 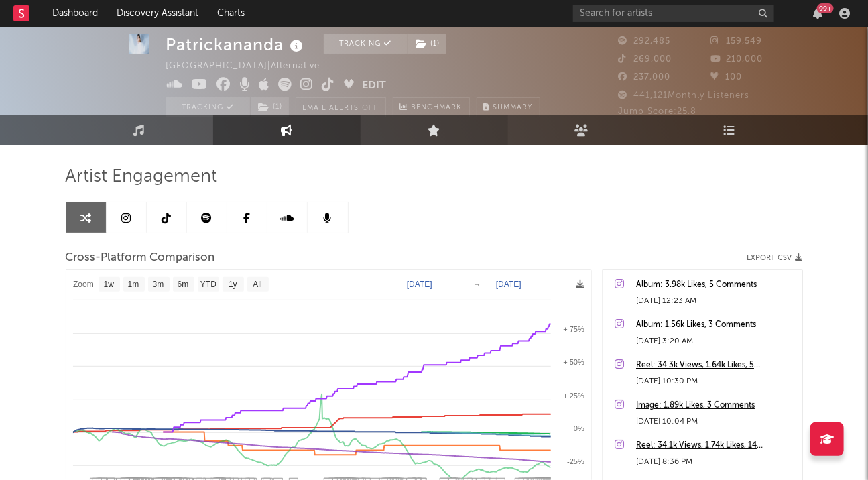 I want to click on span: Artist Engagement, so click(x=141, y=177).